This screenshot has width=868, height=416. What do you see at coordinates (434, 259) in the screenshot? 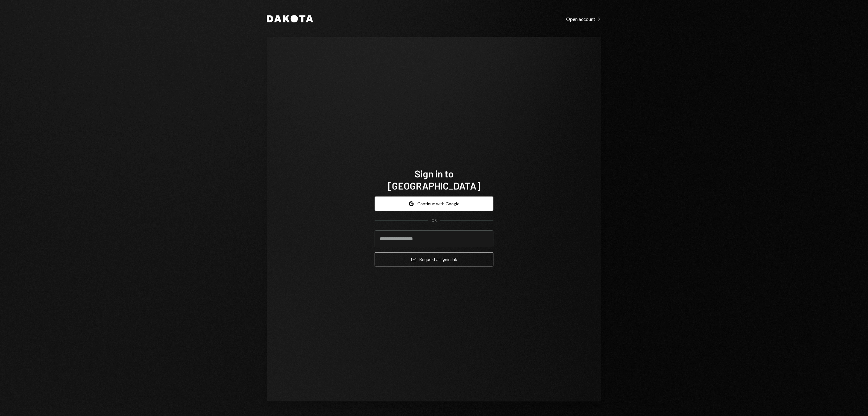
I see `button: Request a signinlink` at bounding box center [434, 259].